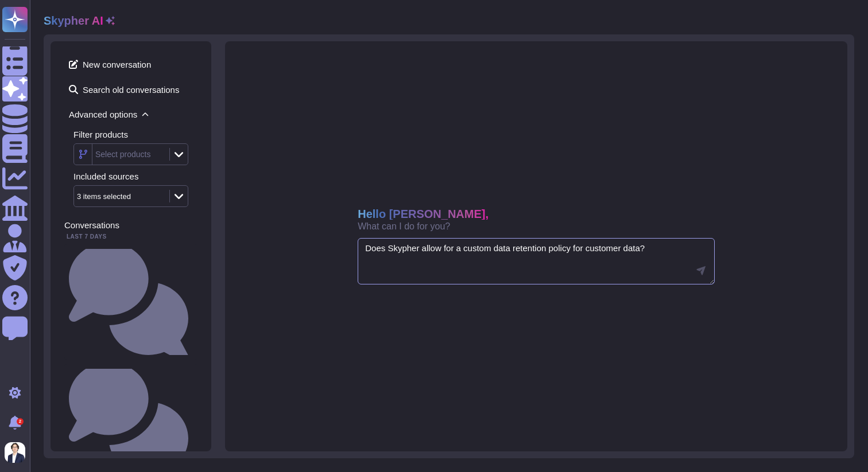 The width and height of the screenshot is (868, 472). I want to click on div: Conversations, so click(131, 225).